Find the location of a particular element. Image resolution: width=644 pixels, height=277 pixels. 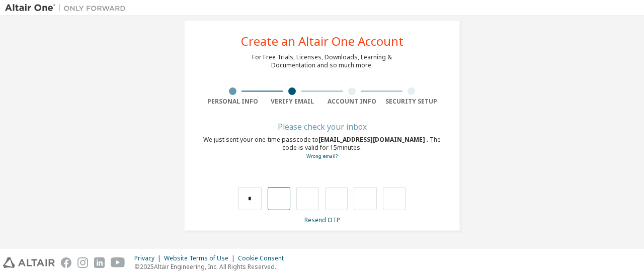

img: facebook.svg is located at coordinates (66, 262).